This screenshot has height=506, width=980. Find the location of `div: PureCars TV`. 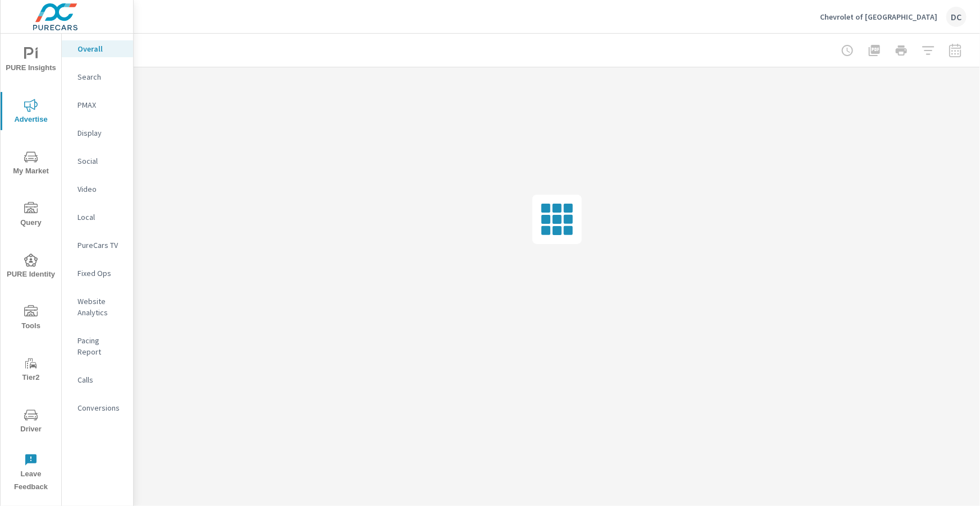

div: PureCars TV is located at coordinates (97, 245).